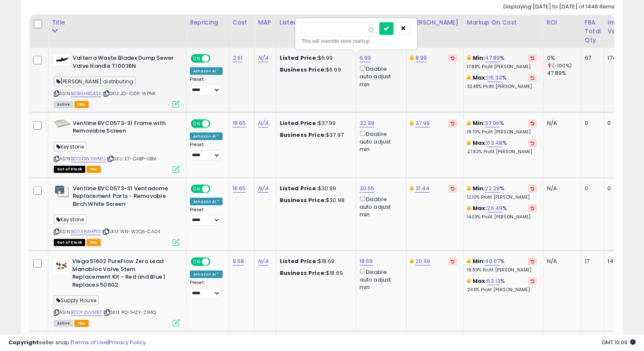  Describe the element at coordinates (495, 208) in the screenshot. I see `a: 26.49` at that location.